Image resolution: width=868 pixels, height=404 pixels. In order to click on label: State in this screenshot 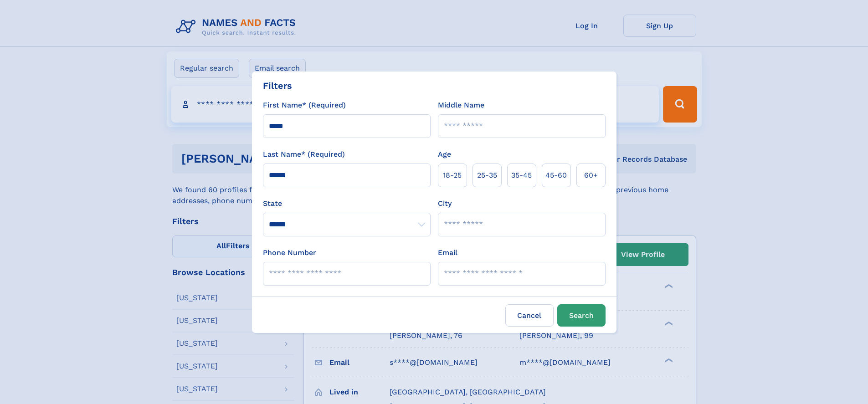, I will do `click(347, 203)`.